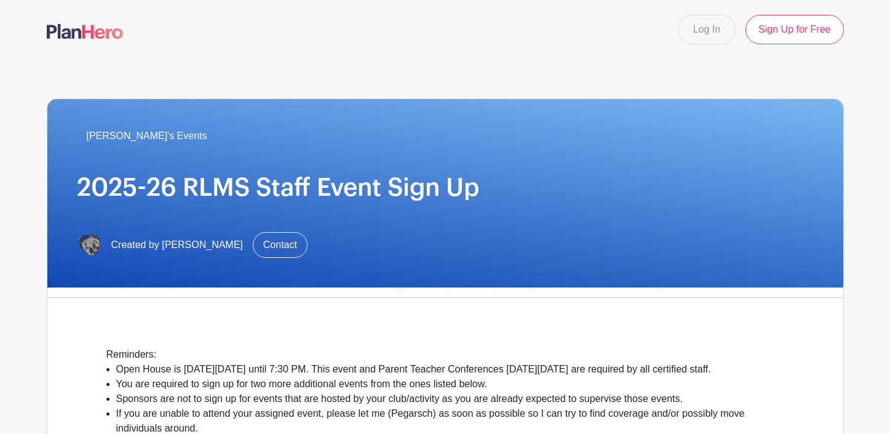  I want to click on li: You are required to sign up for two more additional events from the ones listed below., so click(450, 384).